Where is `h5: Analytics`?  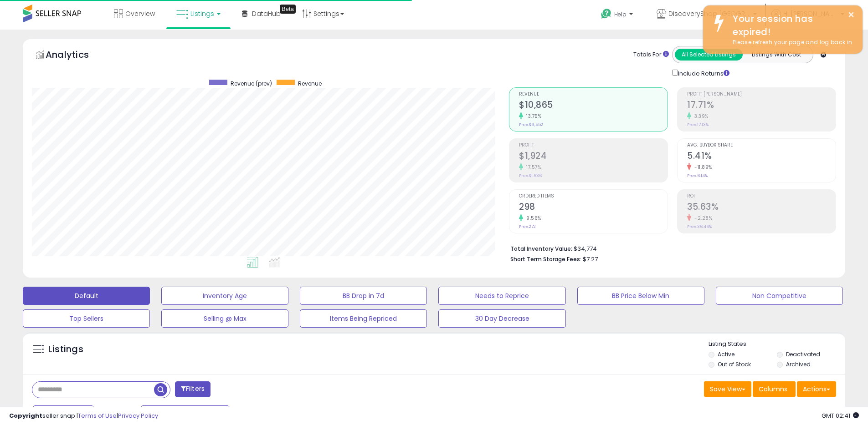
h5: Analytics is located at coordinates (76, 56).